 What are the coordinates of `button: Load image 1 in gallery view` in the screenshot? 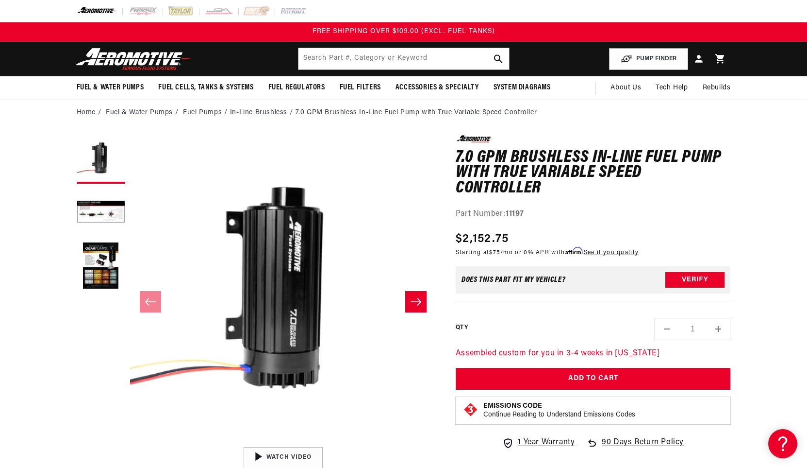 It's located at (101, 159).